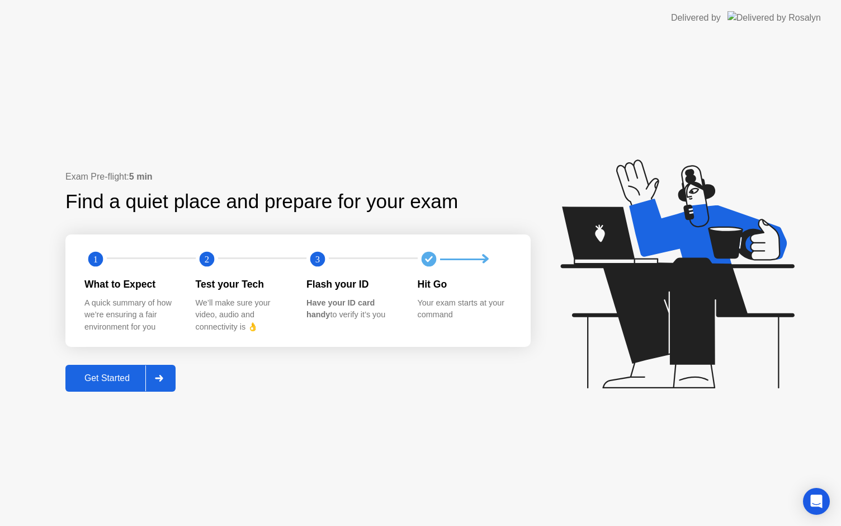  I want to click on div: Test your Tech, so click(242, 284).